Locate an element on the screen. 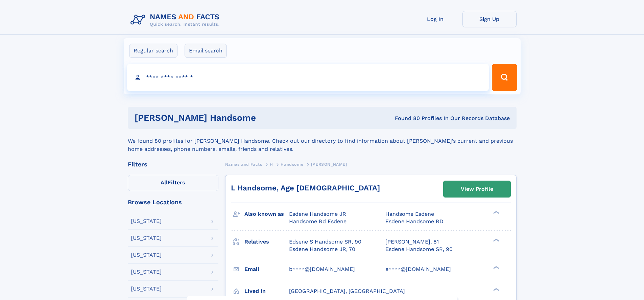 This screenshot has height=300, width=644. span: All is located at coordinates (164, 182).